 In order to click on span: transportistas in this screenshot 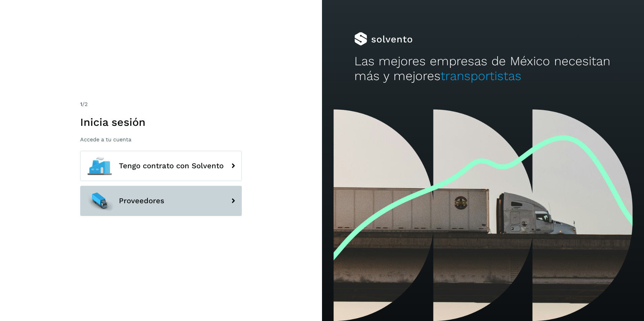, I will do `click(481, 76)`.